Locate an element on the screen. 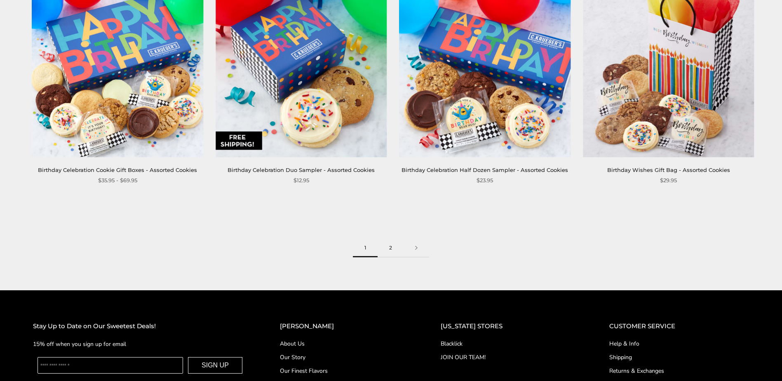  a: Birthday Wishes Gift Bag - Assorted Cookies is located at coordinates (668, 170).